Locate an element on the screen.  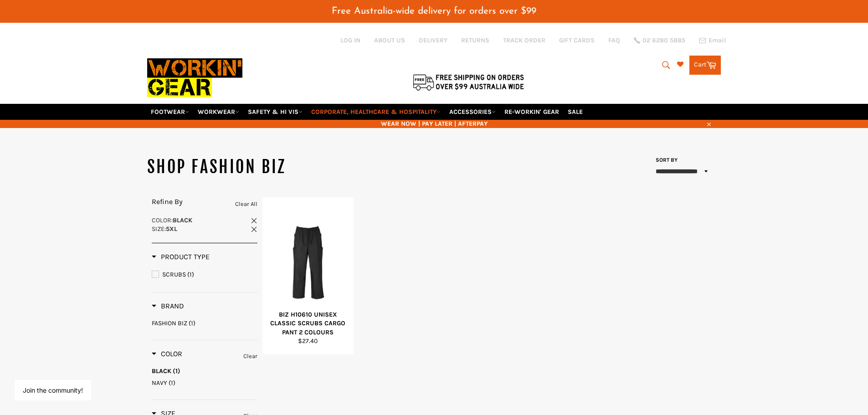
img: Workin Gear leaders in Workwear, Safety Boots, PPE, Uniforms. Australia's No.1 in Workwear is located at coordinates (195, 78).